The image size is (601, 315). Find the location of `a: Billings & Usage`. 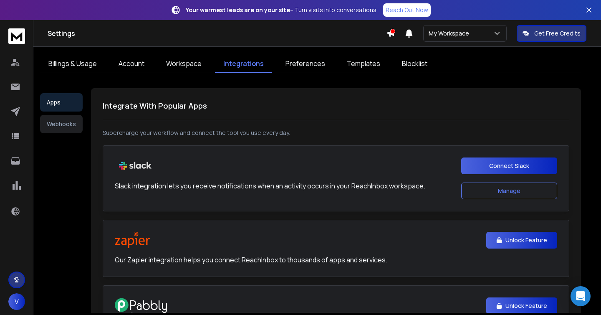

a: Billings & Usage is located at coordinates (73, 64).